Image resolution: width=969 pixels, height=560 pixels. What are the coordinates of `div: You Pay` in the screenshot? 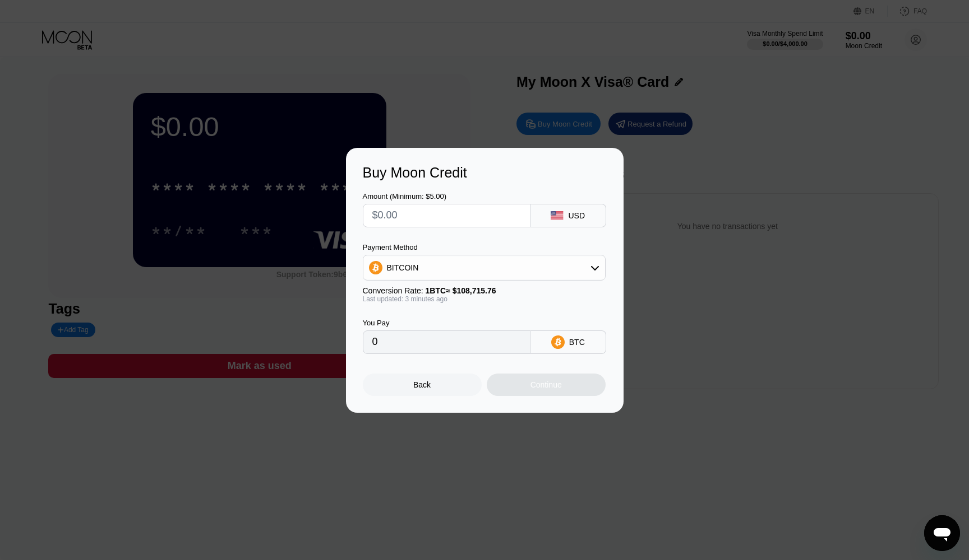 It's located at (446, 323).